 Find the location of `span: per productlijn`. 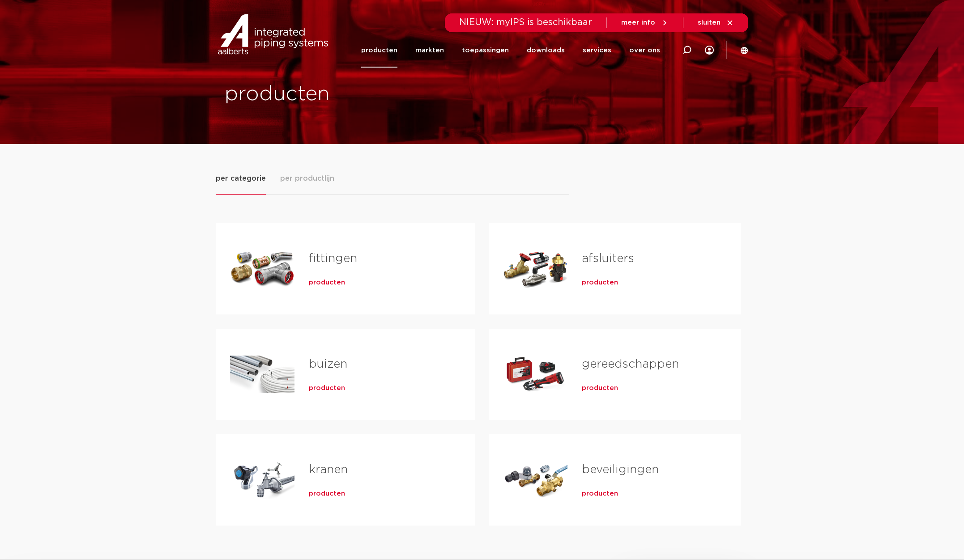

span: per productlijn is located at coordinates (307, 178).